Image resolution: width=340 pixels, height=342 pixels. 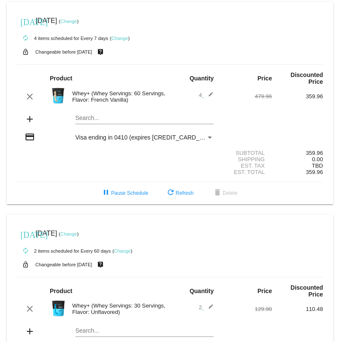 I want to click on span: TBD, so click(x=318, y=166).